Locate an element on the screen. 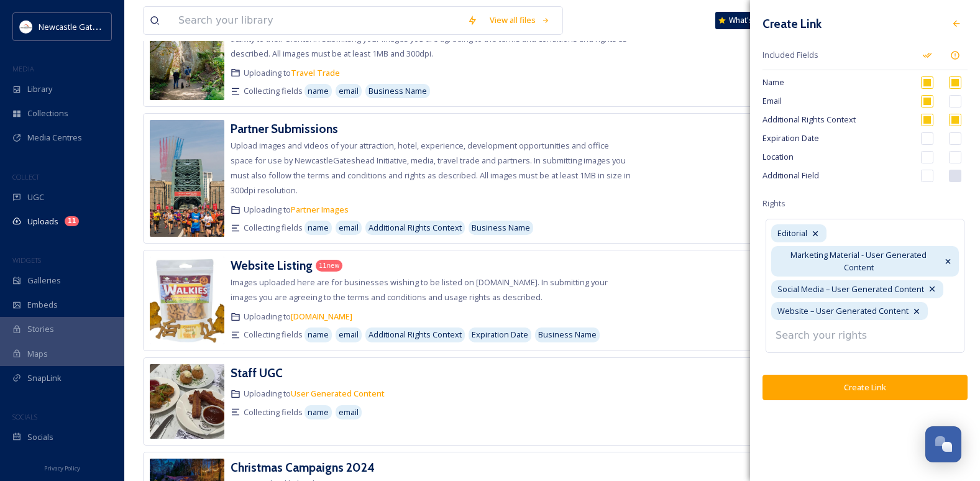 This screenshot has width=980, height=481. img: c9aa54f0-576a-44b9-a7d0-308fb645d188.jpg is located at coordinates (187, 178).